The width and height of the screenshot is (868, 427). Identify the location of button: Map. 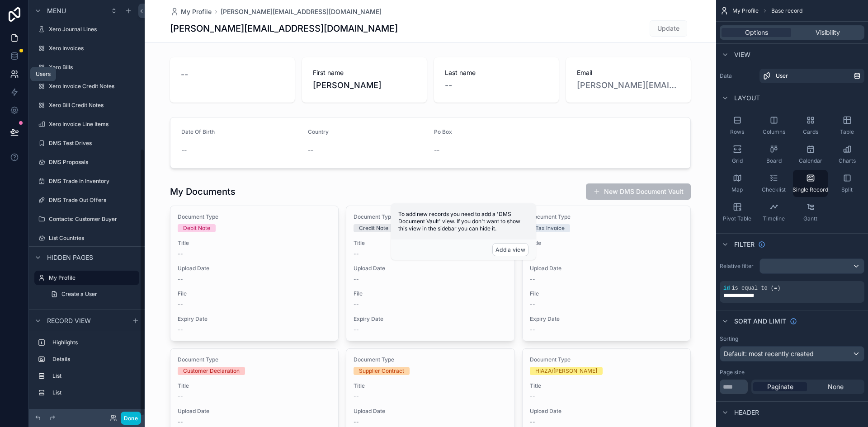
(737, 183).